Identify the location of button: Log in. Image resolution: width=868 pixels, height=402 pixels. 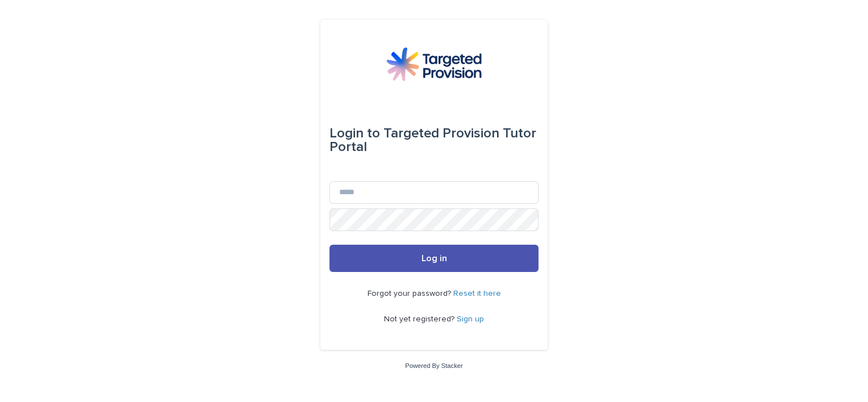
(434, 259).